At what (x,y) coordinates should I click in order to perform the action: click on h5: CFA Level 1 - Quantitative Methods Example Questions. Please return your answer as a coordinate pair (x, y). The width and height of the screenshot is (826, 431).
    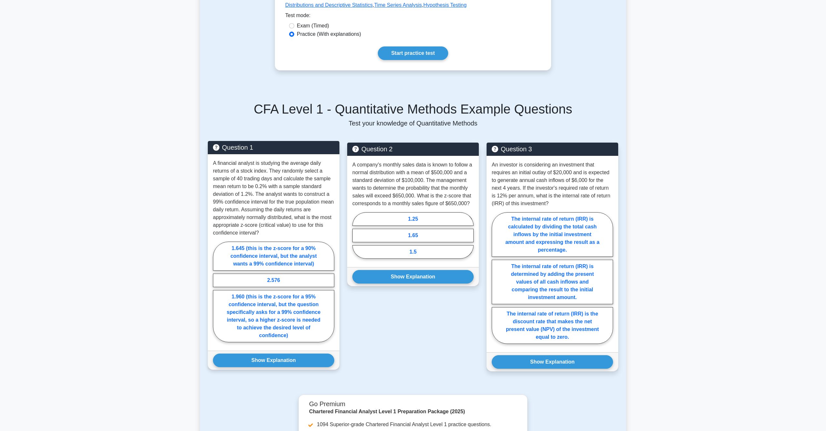
    Looking at the image, I should click on (413, 109).